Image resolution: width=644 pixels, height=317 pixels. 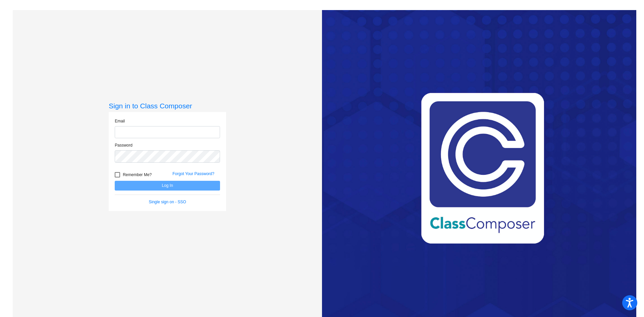 I want to click on a: Single sign on - SSO, so click(x=168, y=202).